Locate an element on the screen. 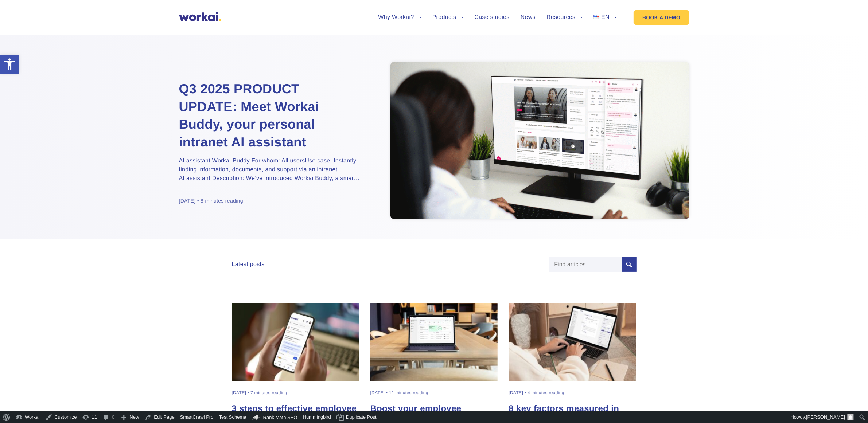  a: Howdy, is located at coordinates (822, 417).